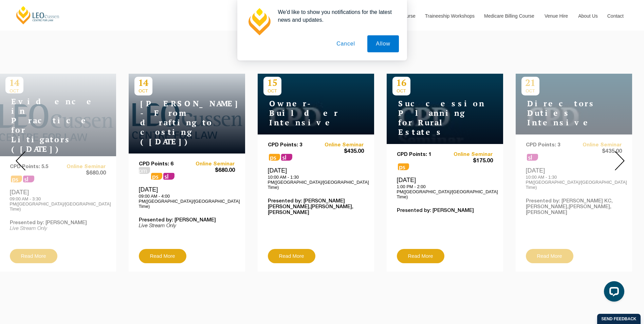  Describe the element at coordinates (163, 164) in the screenshot. I see `p: CPD Points: 6` at that location.